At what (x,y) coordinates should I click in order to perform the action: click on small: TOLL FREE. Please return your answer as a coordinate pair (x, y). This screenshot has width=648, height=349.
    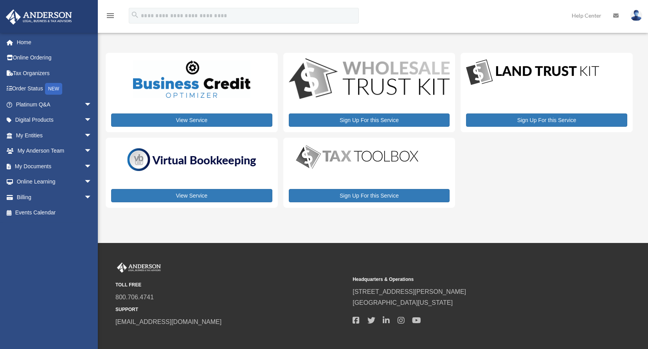
    Looking at the image, I should click on (231, 285).